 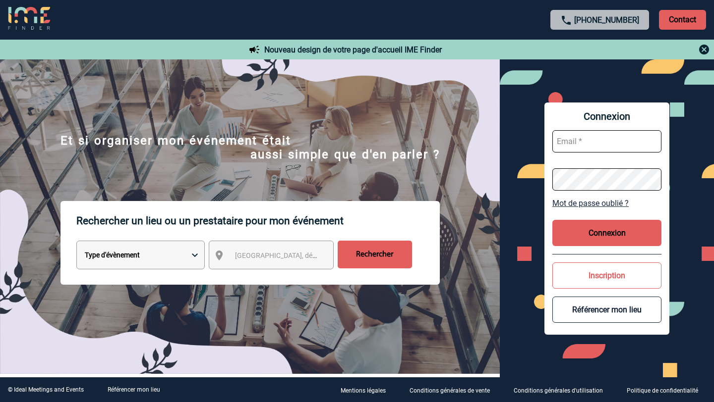 I want to click on p: Rechercher un lieu ou un prestataire pour mon événement, so click(x=258, y=221).